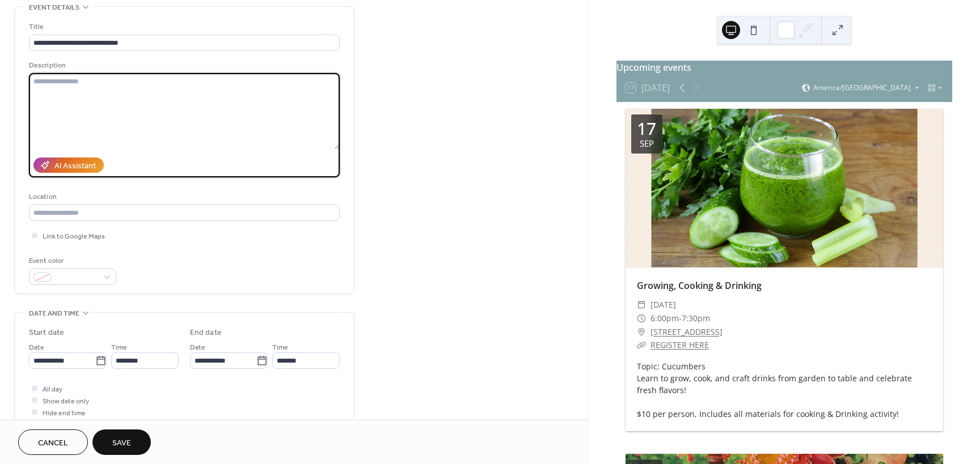 Image resolution: width=980 pixels, height=464 pixels. I want to click on div: Description, so click(183, 65).